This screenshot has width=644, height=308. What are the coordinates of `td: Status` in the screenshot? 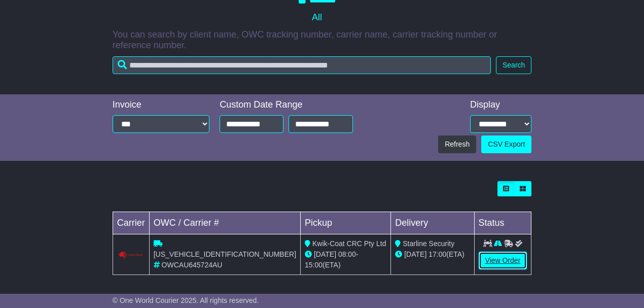 It's located at (503, 223).